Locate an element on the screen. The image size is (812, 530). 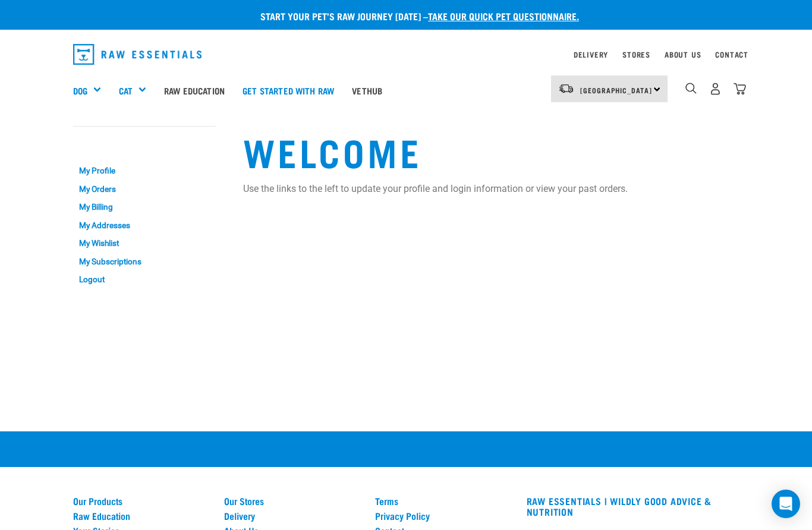
a: Terms is located at coordinates (443, 501).